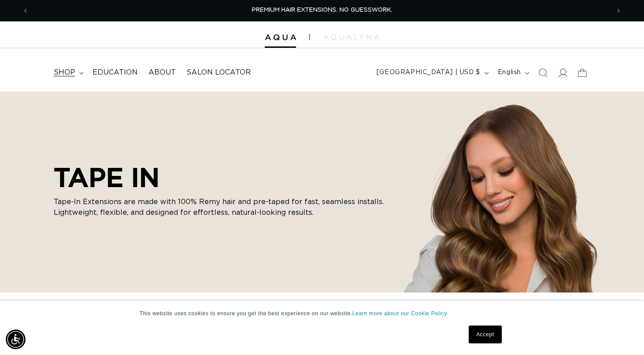  Describe the element at coordinates (351, 37) in the screenshot. I see `img: aqualyna.com` at that location.